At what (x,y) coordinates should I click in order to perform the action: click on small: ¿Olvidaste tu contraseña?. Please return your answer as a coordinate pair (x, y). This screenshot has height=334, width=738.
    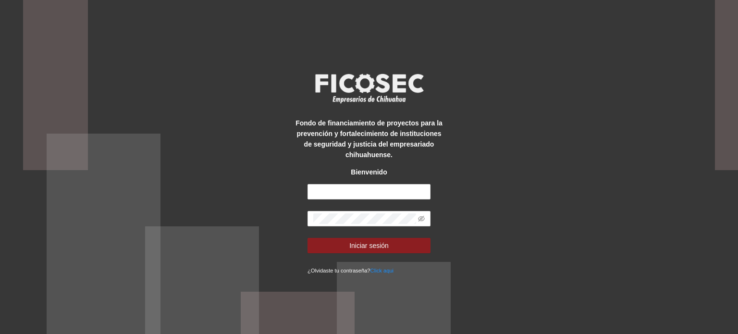
    Looking at the image, I should click on (350, 270).